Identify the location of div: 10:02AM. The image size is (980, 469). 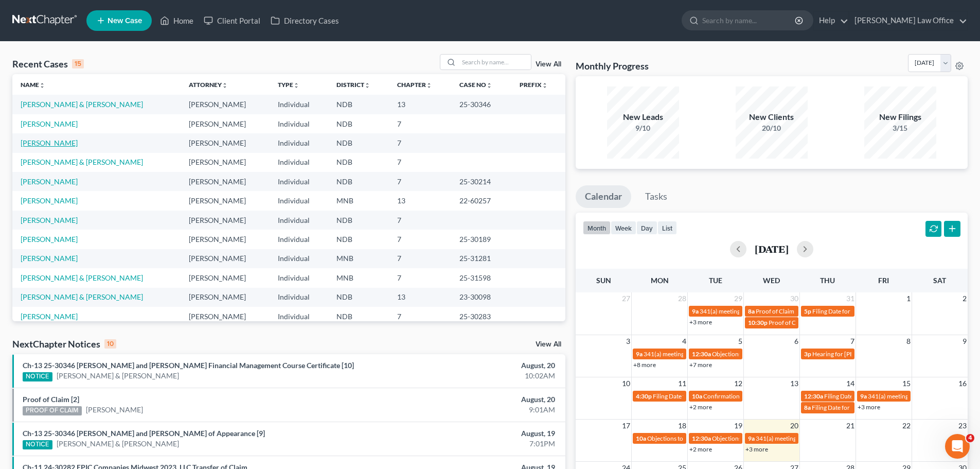
(470, 376).